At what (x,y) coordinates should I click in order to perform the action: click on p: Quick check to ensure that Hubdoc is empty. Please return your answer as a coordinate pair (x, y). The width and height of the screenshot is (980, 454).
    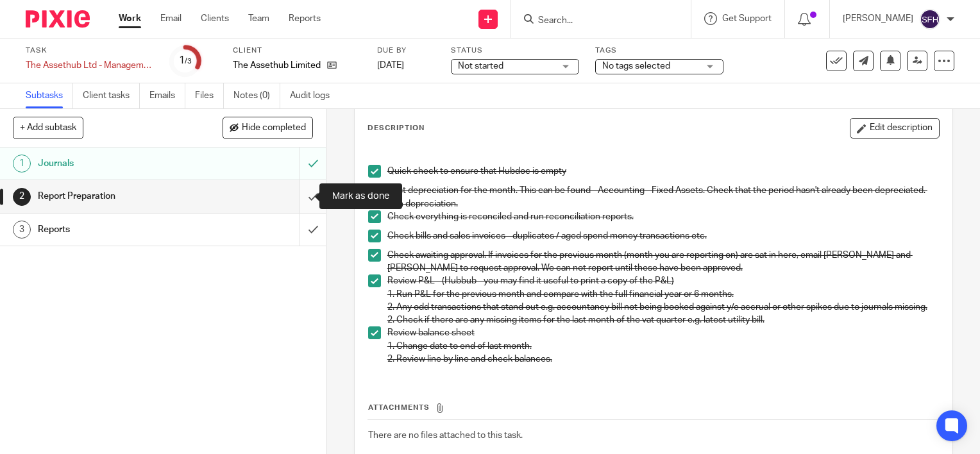
    Looking at the image, I should click on (664, 171).